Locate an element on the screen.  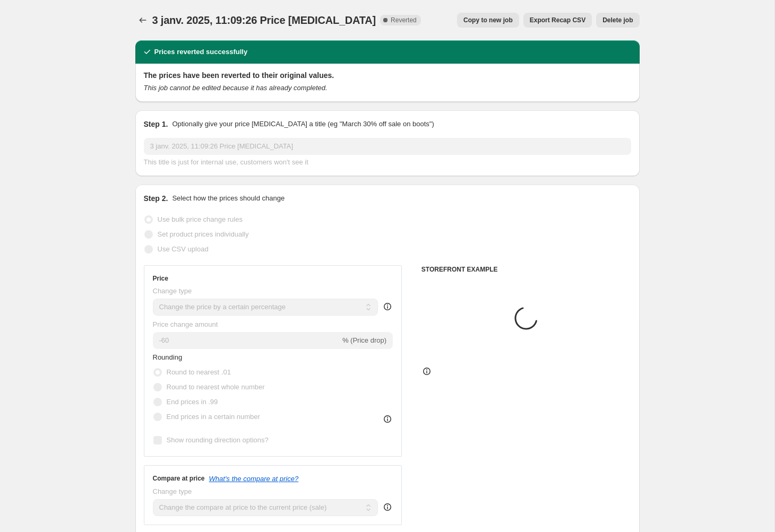
span: Round to nearest whole number is located at coordinates (216, 387).